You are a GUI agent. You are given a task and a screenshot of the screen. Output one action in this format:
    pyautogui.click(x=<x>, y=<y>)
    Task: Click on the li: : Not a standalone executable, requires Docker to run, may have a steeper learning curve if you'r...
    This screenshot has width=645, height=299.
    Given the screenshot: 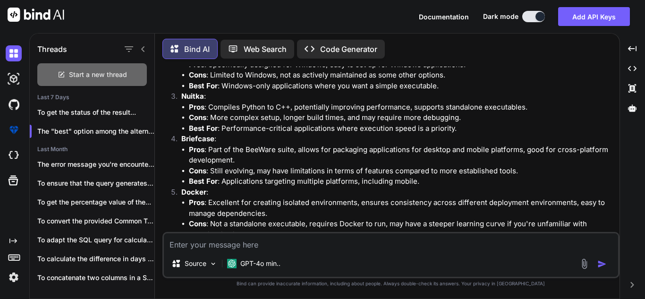 What is the action you would take?
    pyautogui.click(x=403, y=229)
    